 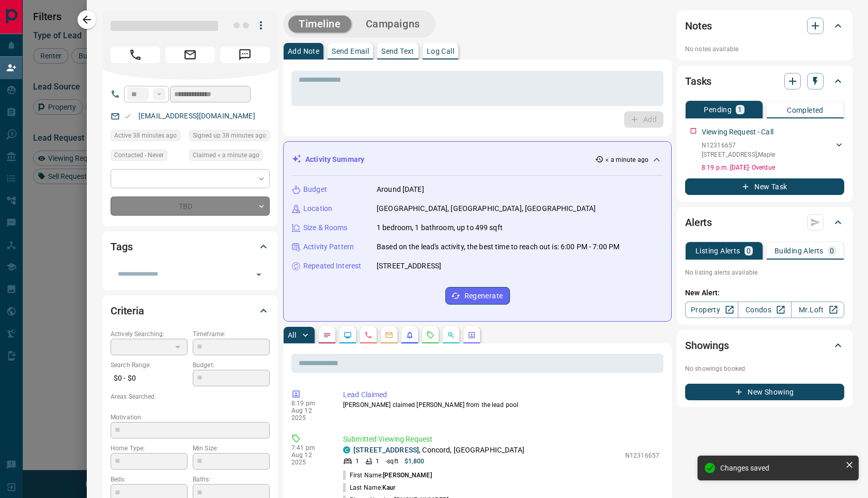 I want to click on p: Log Call, so click(x=440, y=51).